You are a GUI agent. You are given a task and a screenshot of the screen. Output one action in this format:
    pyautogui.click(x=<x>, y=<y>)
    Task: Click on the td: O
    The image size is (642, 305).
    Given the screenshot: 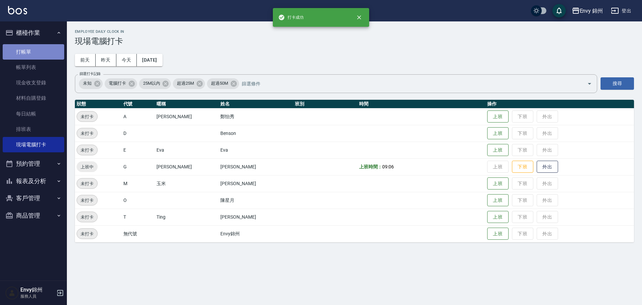 What is the action you would take?
    pyautogui.click(x=138, y=200)
    